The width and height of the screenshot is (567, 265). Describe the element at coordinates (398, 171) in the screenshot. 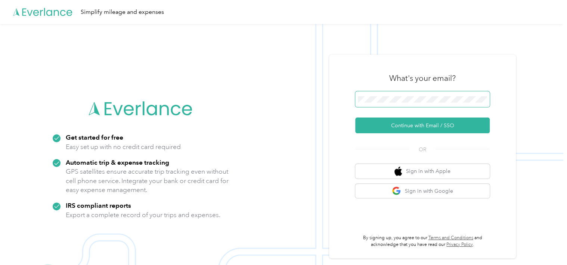

I see `img: apple logo` at that location.